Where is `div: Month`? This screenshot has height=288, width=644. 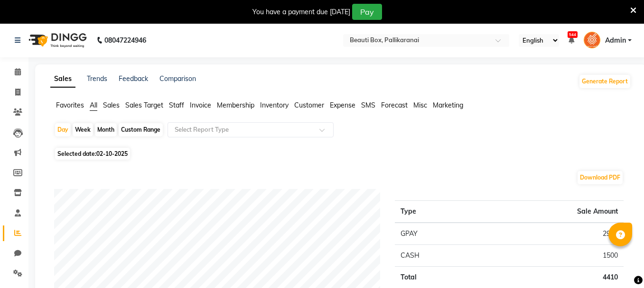 div: Month is located at coordinates (105, 130).